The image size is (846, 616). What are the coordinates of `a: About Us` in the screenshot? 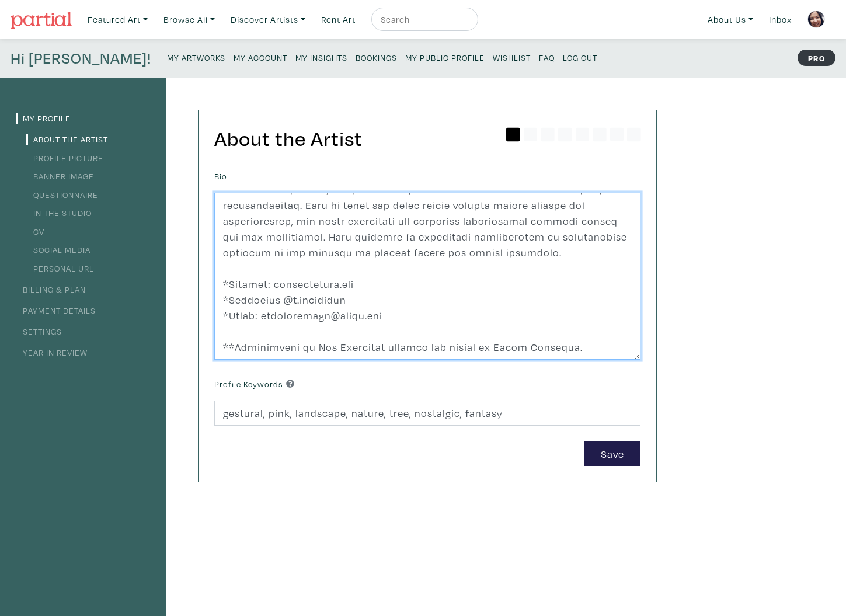 It's located at (730, 19).